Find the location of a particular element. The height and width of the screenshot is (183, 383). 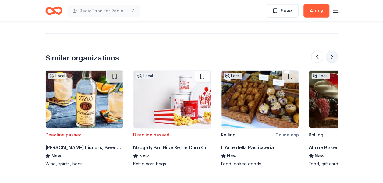

span: RadioThon for Radio Boise is located at coordinates (104, 11).